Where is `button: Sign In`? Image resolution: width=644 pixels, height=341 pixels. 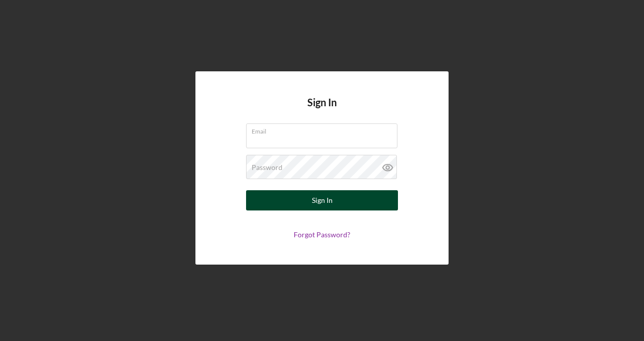
button: Sign In is located at coordinates (322, 201).